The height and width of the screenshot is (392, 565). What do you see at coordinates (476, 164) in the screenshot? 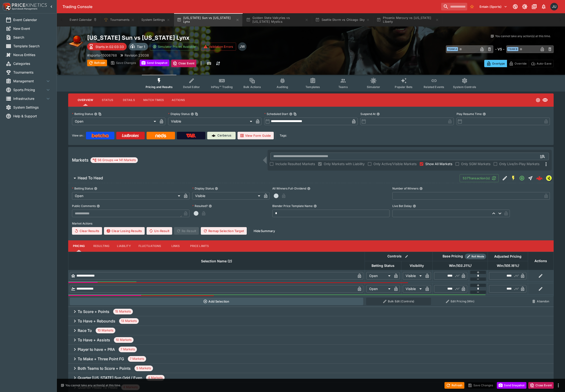
I see `span: Only SGM Markets` at bounding box center [476, 164].